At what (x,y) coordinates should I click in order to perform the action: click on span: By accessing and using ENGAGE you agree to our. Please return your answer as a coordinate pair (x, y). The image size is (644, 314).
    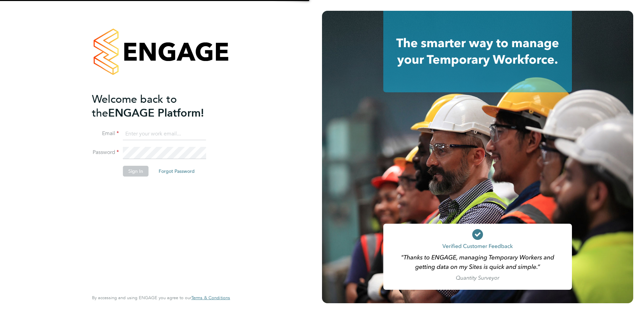
    Looking at the image, I should click on (161, 298).